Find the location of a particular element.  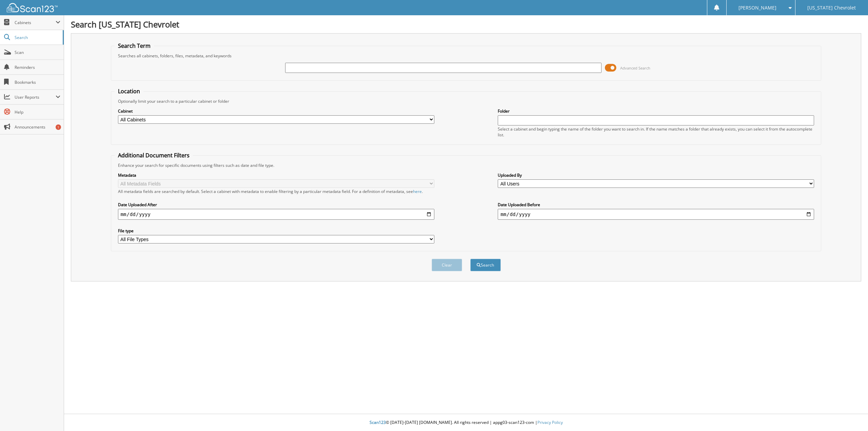

label: Metadata is located at coordinates (276, 175).